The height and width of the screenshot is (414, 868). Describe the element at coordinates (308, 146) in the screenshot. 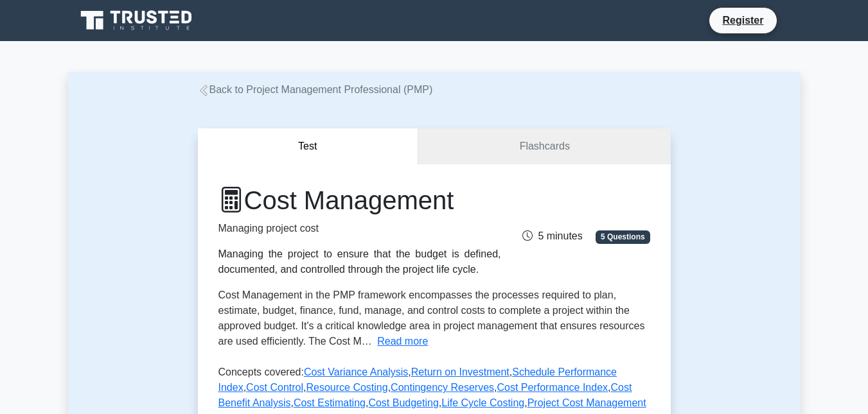

I see `button: Test` at that location.